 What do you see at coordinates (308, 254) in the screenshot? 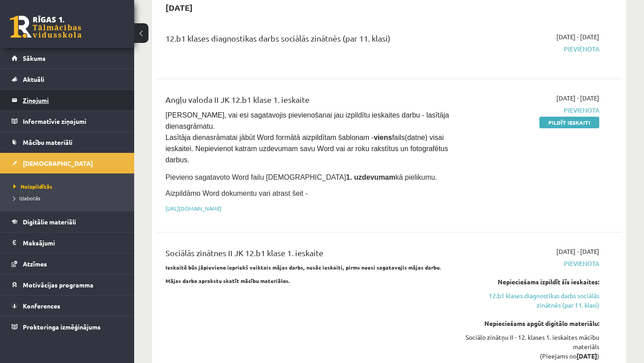
I see `div: Sociālās zinātnes II JK 12.b1 klase 1. ieskaite` at bounding box center [308, 254].